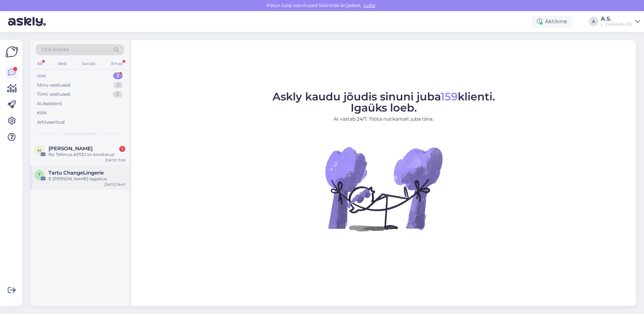 Image resolution: width=644 pixels, height=314 pixels. I want to click on span: Askly kaudu jõudis sinuni juba klienti. Igaüks loeb., so click(384, 102).